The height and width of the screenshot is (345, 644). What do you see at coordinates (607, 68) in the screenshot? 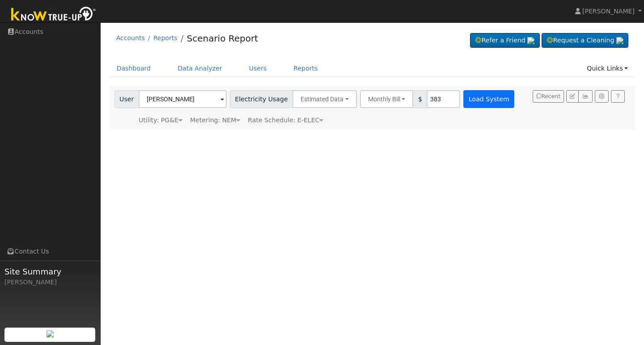
I see `a: Quick Links` at bounding box center [607, 68].